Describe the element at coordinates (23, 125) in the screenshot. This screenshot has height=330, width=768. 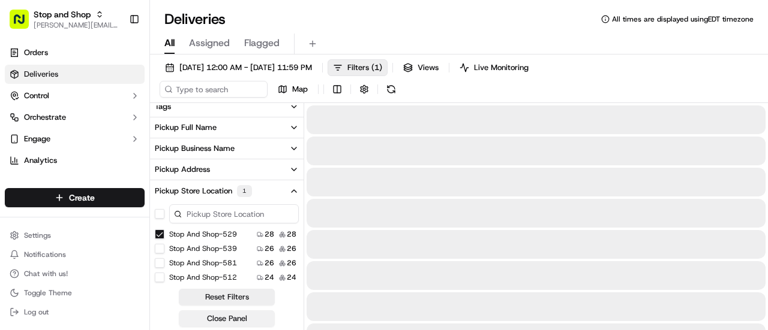
I see `img: 1736555255976-a54dd68f-1ca7-489b-9aae-adbdc363a1c4` at that location.